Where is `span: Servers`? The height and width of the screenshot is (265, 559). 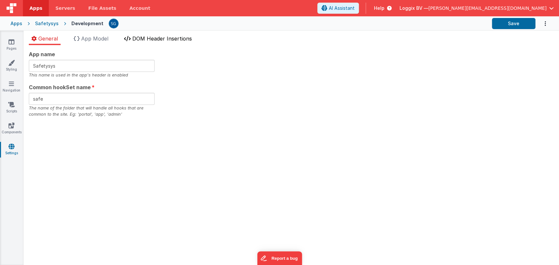
span: Servers is located at coordinates (65, 8).